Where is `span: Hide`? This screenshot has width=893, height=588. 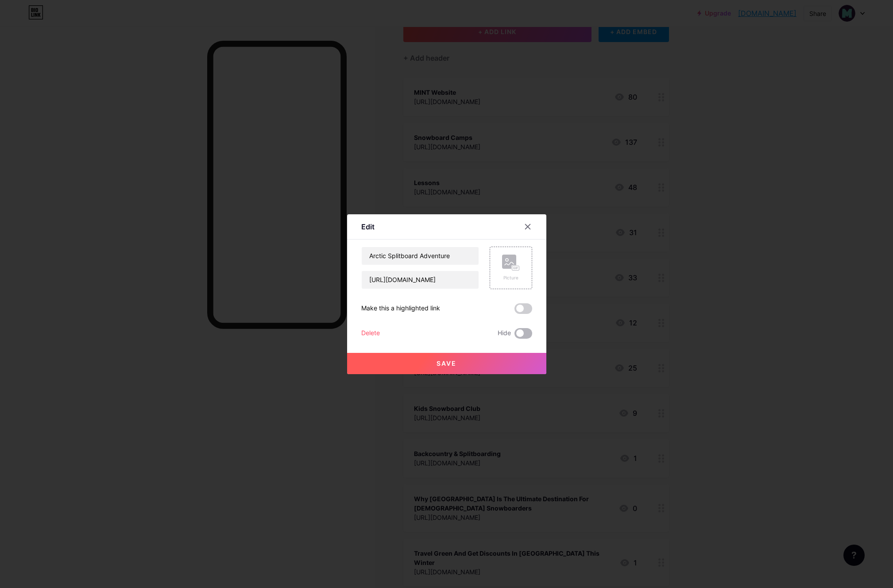 span: Hide is located at coordinates (504, 333).